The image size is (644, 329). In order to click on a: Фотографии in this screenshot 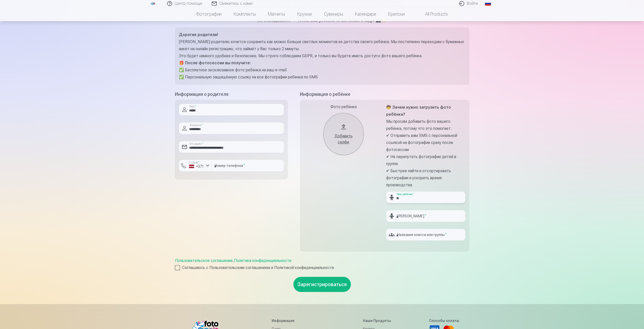, I will do `click(209, 14)`.